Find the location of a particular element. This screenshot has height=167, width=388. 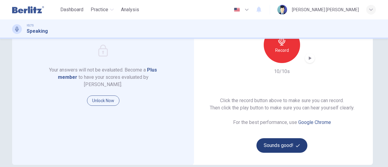

h6: Record is located at coordinates (282, 50).